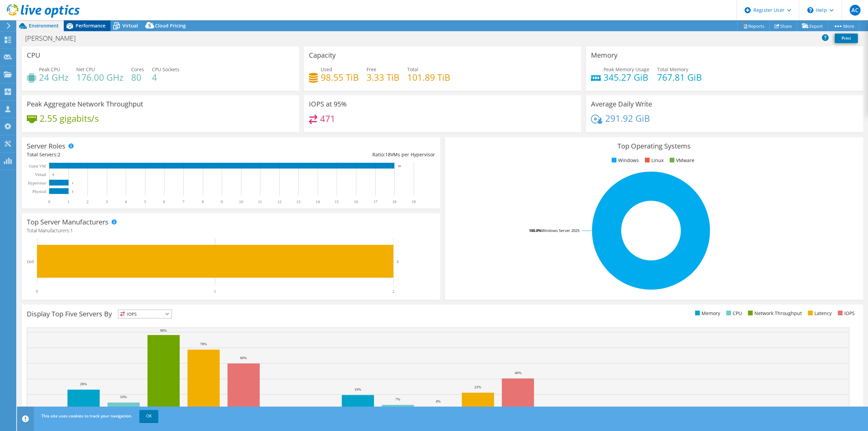 The width and height of the screenshot is (868, 431). I want to click on text: 12, so click(279, 202).